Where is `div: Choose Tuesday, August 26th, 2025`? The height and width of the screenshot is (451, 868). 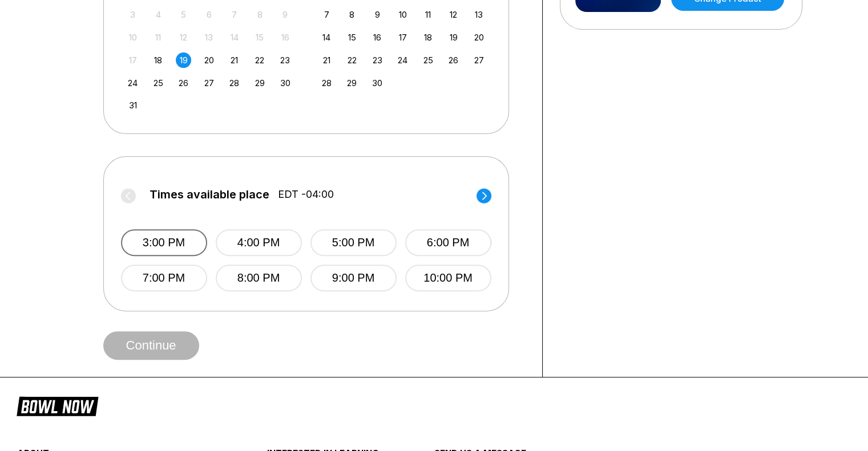 div: Choose Tuesday, August 26th, 2025 is located at coordinates (183, 83).